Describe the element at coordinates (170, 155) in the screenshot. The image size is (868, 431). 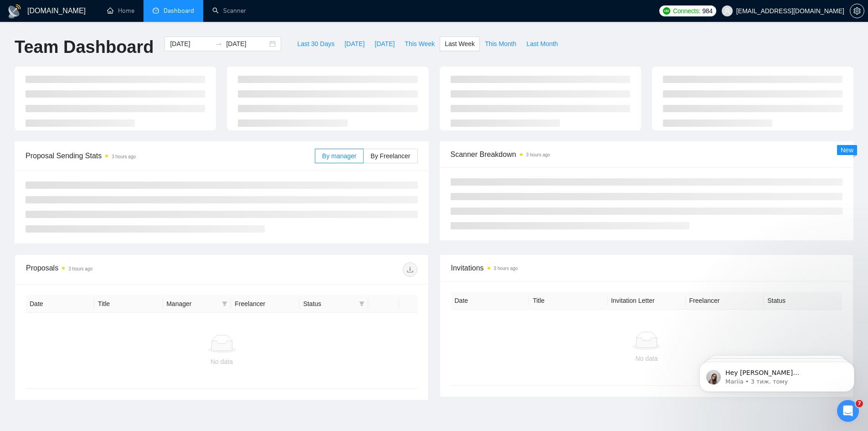
I see `span: Proposal Sending Stats` at that location.